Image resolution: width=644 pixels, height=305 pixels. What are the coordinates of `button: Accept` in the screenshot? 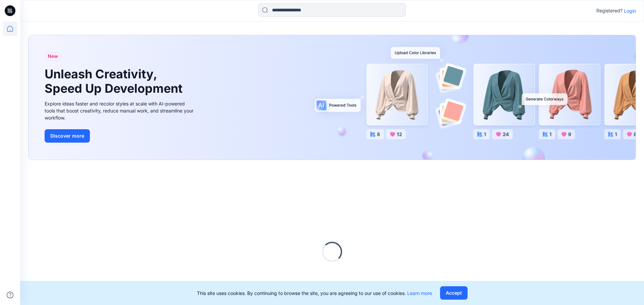 It's located at (454, 293).